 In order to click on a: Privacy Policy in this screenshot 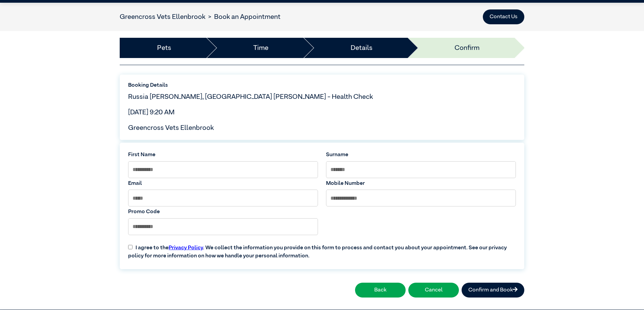, I will do `click(186, 247)`.